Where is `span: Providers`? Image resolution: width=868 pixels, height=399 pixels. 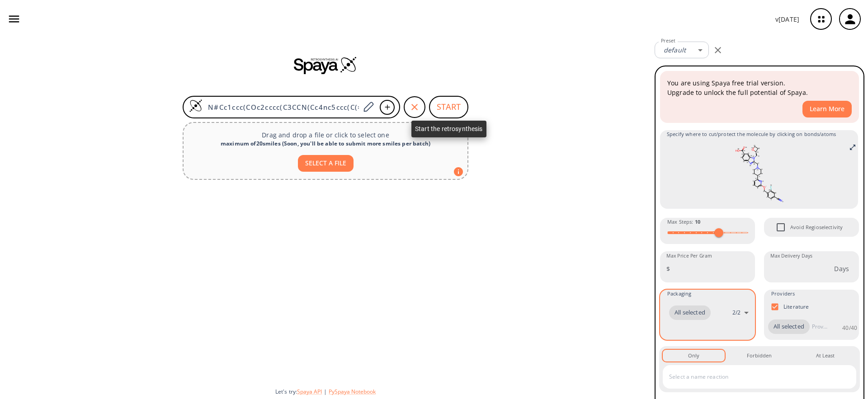 span: Providers is located at coordinates (783, 294).